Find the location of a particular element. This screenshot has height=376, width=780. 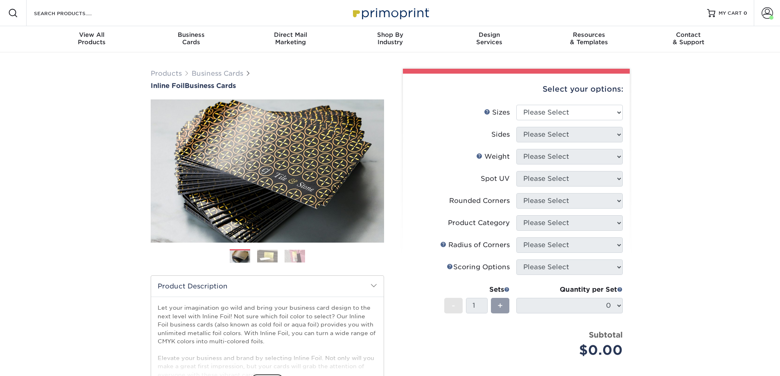

a: Direct MailMarketing is located at coordinates (290, 39).